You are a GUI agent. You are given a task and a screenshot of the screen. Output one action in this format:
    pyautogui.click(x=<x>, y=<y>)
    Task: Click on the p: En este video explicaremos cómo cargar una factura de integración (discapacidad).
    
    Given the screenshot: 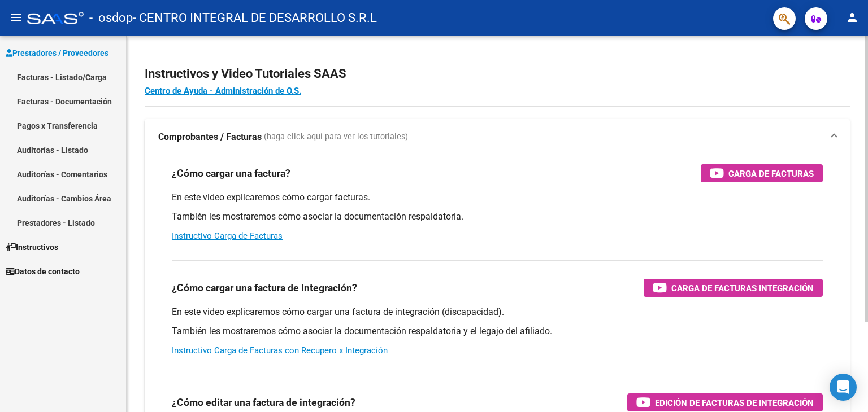 What is the action you would take?
    pyautogui.click(x=498, y=312)
    